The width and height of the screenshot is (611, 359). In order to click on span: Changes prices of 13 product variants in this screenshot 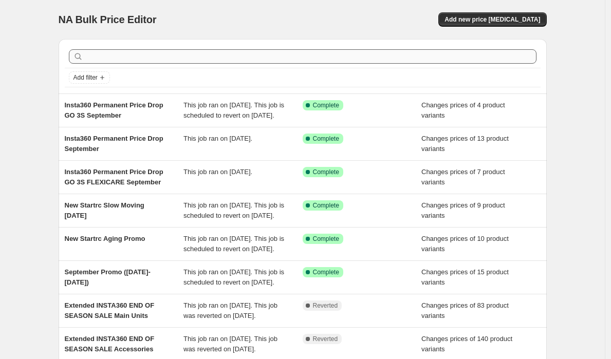, I will do `click(465, 143)`.